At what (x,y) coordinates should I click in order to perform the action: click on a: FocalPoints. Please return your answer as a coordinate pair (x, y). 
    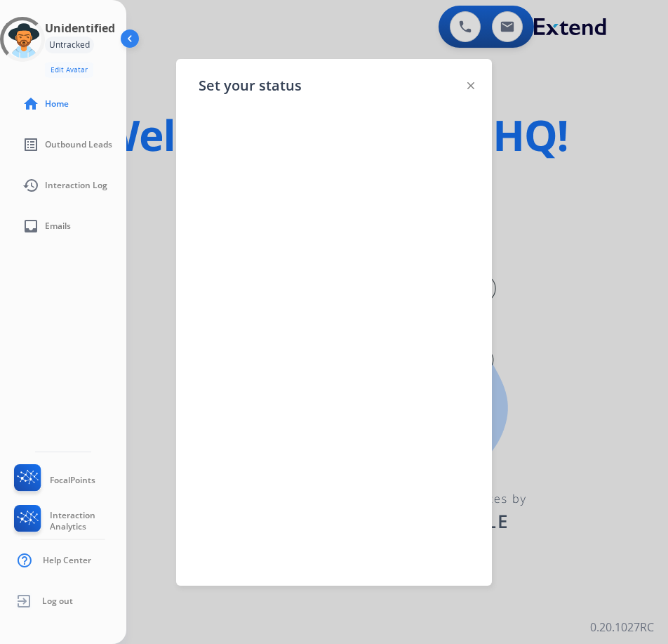
    Looking at the image, I should click on (54, 480).